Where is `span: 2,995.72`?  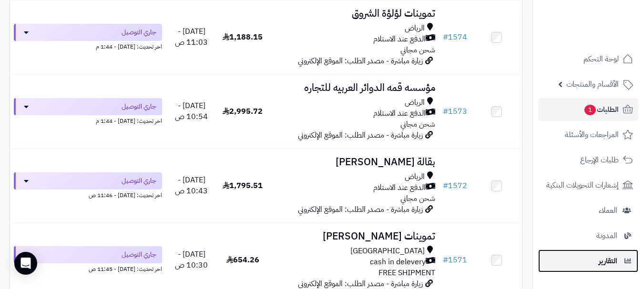 span: 2,995.72 is located at coordinates (243, 111).